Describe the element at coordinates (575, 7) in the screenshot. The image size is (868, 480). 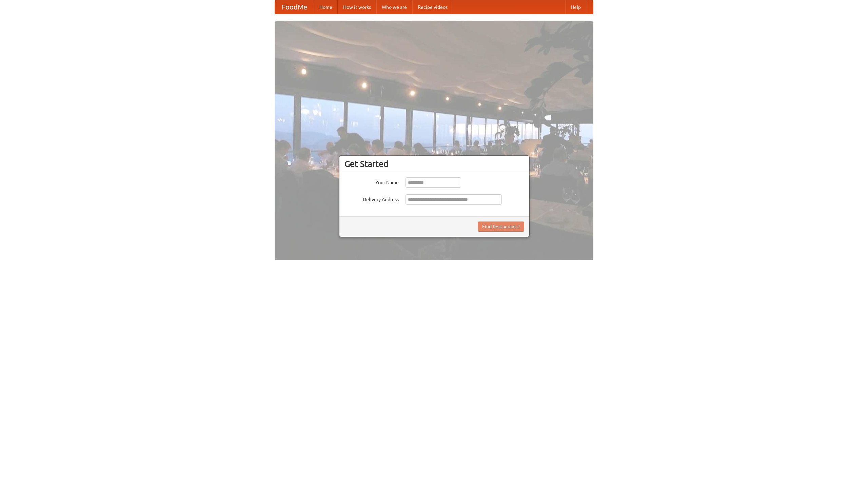
I see `a: Help` at that location.